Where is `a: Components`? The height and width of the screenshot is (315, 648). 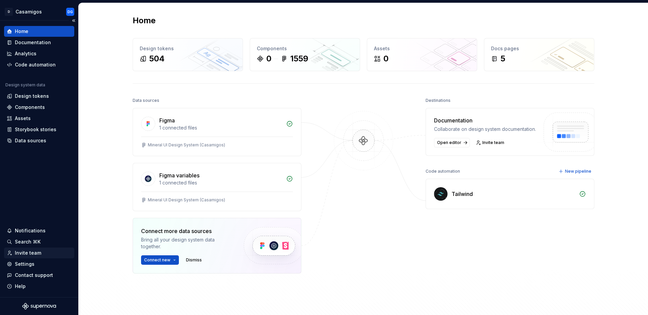
a: Components is located at coordinates (39, 107).